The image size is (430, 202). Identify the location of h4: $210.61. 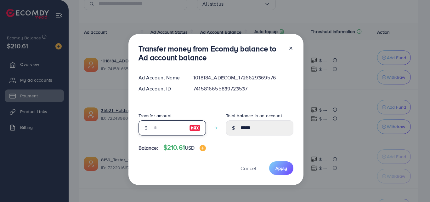
(185, 147).